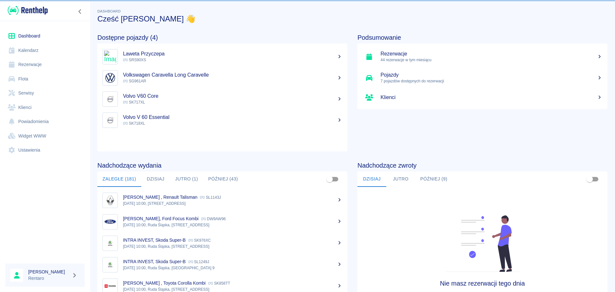 The image size is (615, 292). What do you see at coordinates (482, 165) in the screenshot?
I see `h4: Nadchodzące zwroty` at bounding box center [482, 165].